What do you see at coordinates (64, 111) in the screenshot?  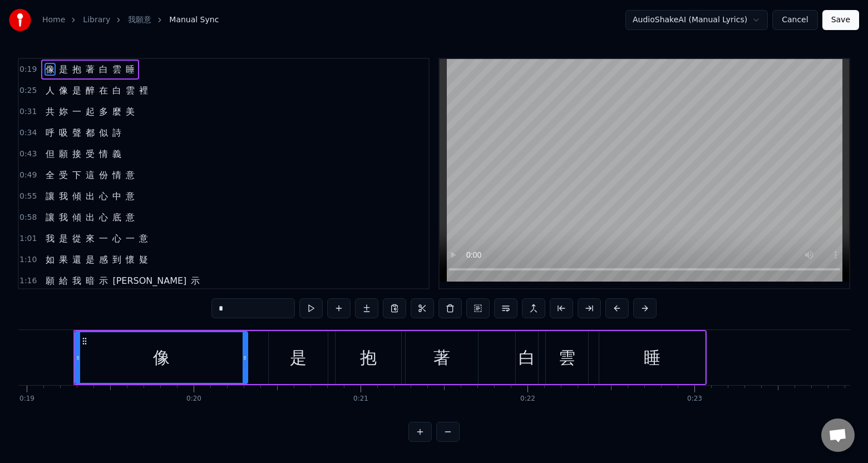 I see `span: 妳` at bounding box center [64, 111].